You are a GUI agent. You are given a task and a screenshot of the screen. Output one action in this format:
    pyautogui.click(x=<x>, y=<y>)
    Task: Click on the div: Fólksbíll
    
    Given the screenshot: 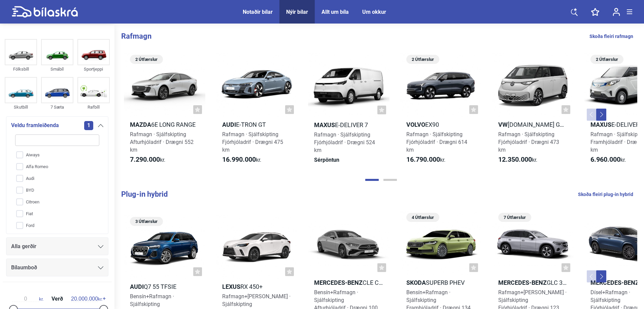 What is the action you would take?
    pyautogui.click(x=21, y=69)
    